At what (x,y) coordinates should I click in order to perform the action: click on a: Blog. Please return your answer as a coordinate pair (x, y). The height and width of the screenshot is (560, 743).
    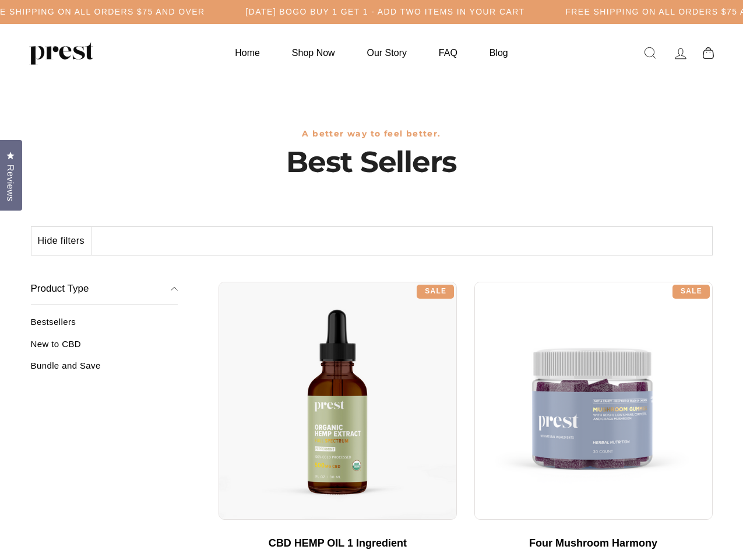
    Looking at the image, I should click on (499, 52).